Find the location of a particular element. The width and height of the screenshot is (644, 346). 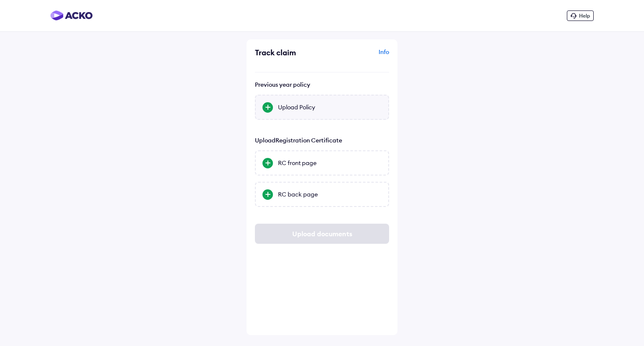

div: Previous year policy is located at coordinates (322, 85).